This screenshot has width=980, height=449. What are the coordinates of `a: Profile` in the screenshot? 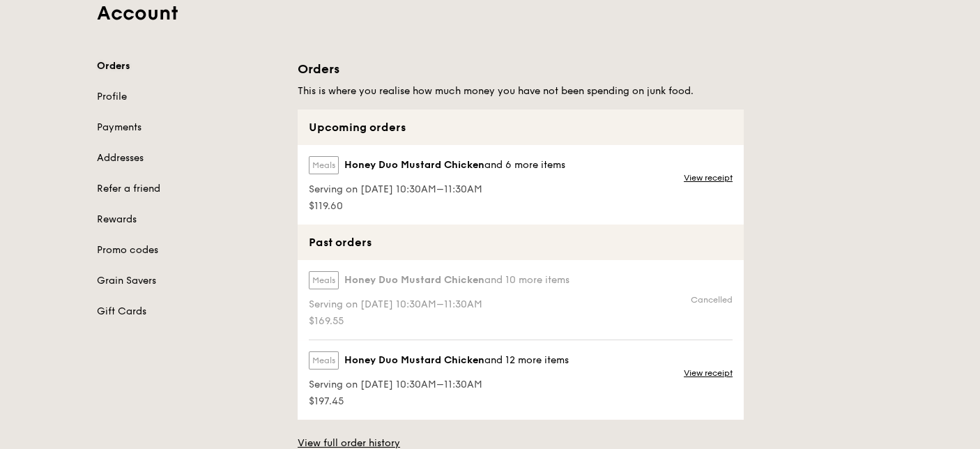 It's located at (189, 97).